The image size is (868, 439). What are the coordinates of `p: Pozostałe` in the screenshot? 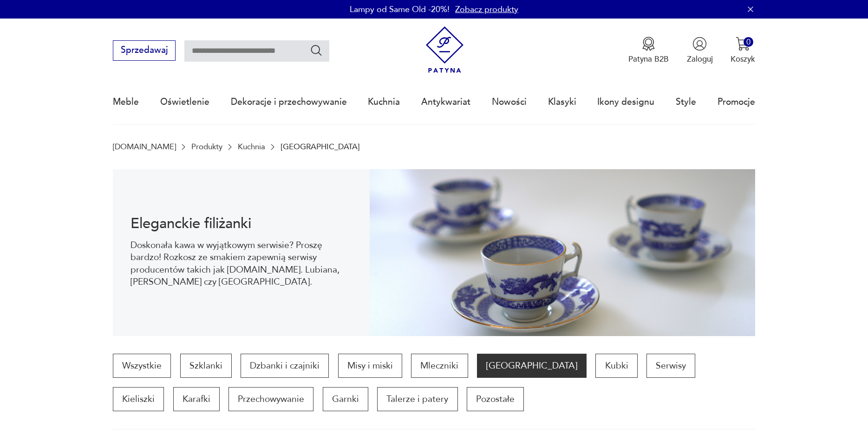 It's located at (495, 400).